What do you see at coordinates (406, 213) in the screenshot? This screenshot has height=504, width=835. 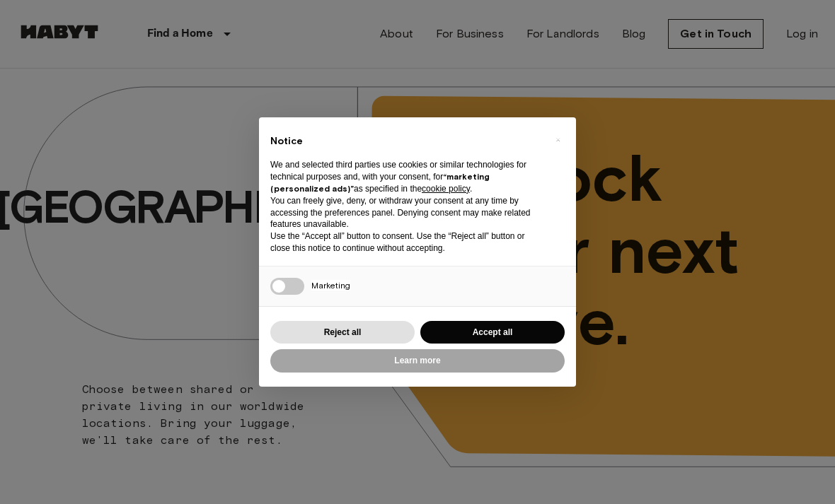 I see `p: You can freely give, deny, or withdraw your consent at any time by accessing the preferences pane...` at bounding box center [406, 213].